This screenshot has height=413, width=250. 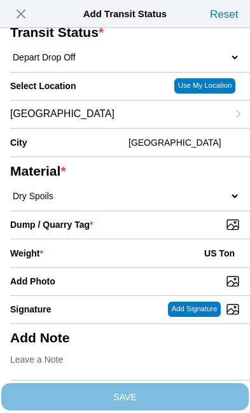 I want to click on ion-button: Use My Location, so click(x=205, y=86).